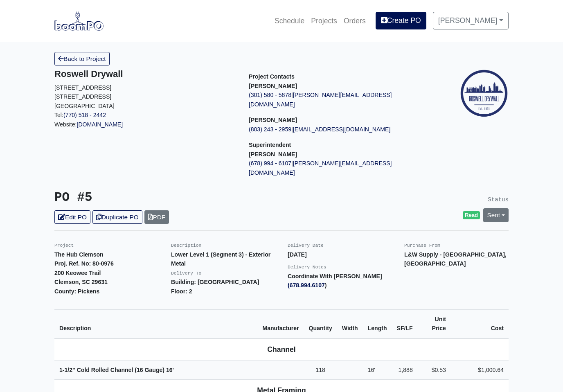 Image resolution: width=563 pixels, height=392 pixels. I want to click on a: Schedule, so click(289, 21).